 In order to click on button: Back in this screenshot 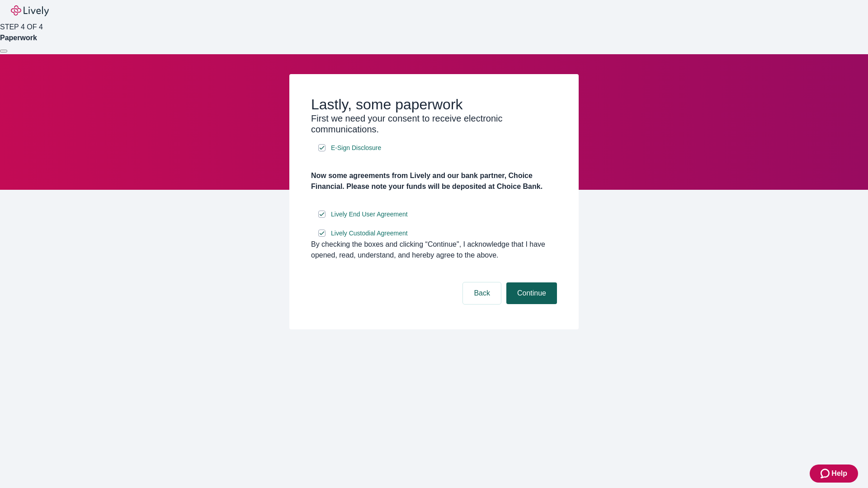, I will do `click(482, 294)`.